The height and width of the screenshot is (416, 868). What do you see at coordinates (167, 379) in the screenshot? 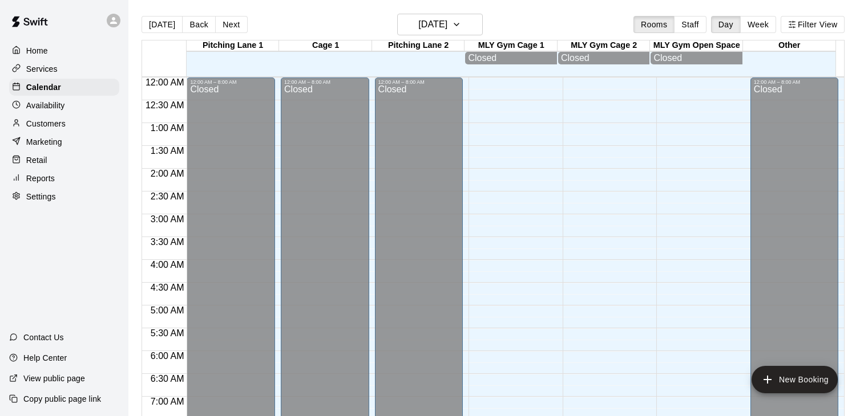
I see `span: 6:30 AM` at bounding box center [167, 379].